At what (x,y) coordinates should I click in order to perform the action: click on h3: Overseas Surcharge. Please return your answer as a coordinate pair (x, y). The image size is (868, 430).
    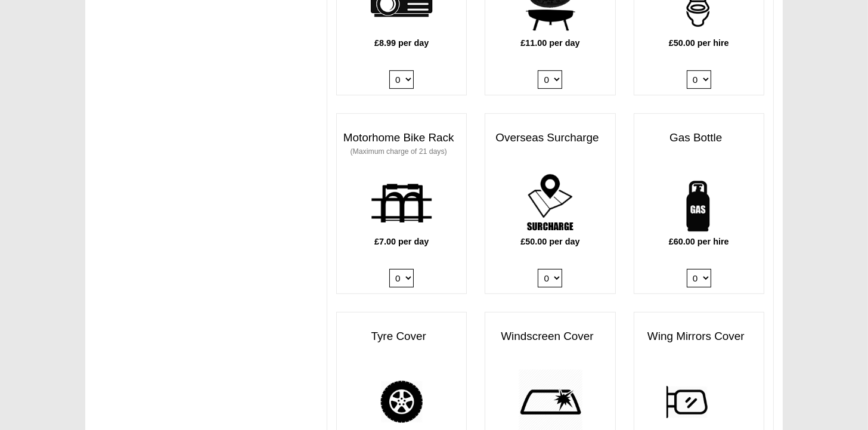
    Looking at the image, I should click on (550, 138).